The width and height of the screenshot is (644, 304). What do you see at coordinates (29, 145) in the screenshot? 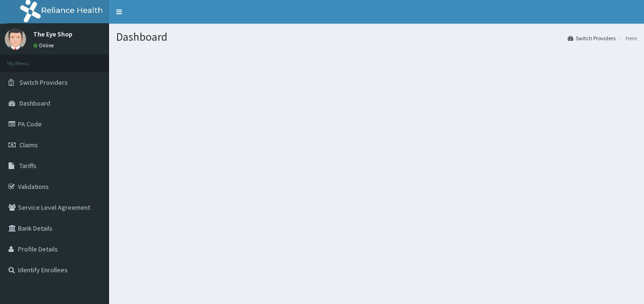
I see `span: Claims` at bounding box center [29, 145].